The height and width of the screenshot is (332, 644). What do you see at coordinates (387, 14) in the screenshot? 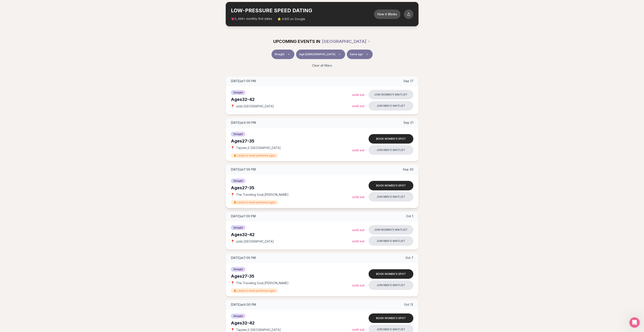
I see `button: How it Works` at bounding box center [387, 14].